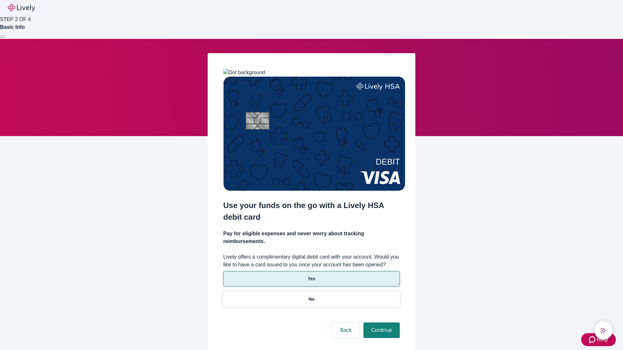 This screenshot has height=350, width=623. I want to click on button: No, so click(311, 299).